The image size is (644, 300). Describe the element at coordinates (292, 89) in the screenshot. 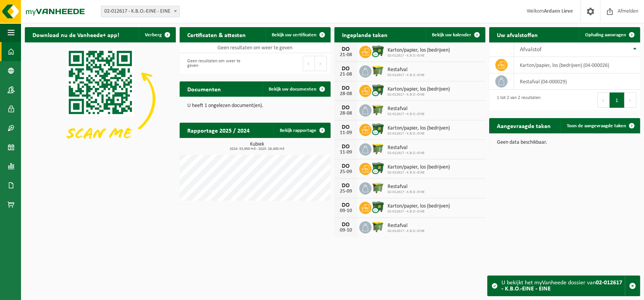

I see `span: Bekijk uw documenten` at that location.